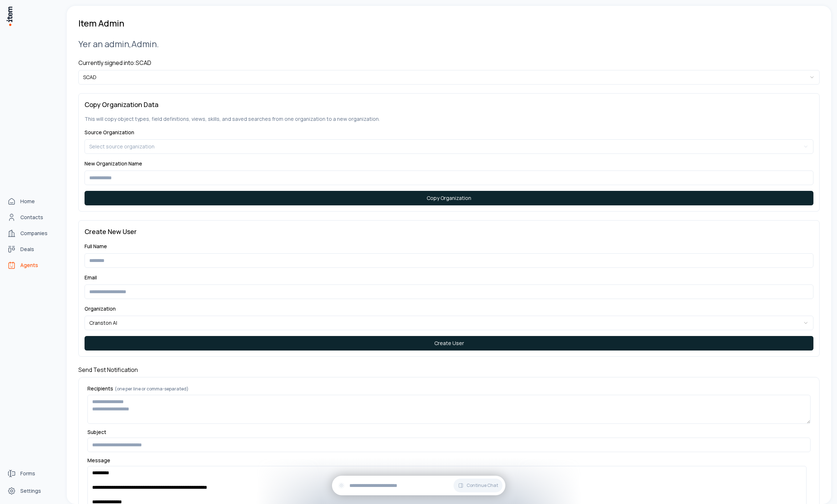 The height and width of the screenshot is (504, 837). What do you see at coordinates (96, 246) in the screenshot?
I see `label: Full Name` at bounding box center [96, 246].